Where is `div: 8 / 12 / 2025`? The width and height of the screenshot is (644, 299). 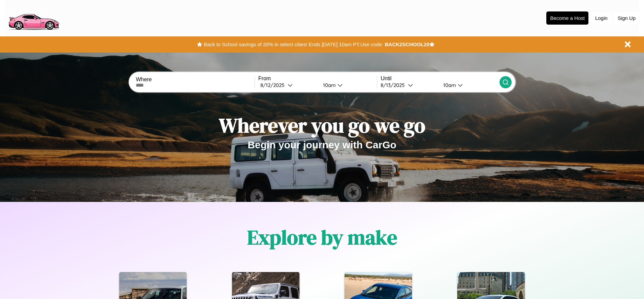
div: 8 / 12 / 2025 is located at coordinates (274, 85).